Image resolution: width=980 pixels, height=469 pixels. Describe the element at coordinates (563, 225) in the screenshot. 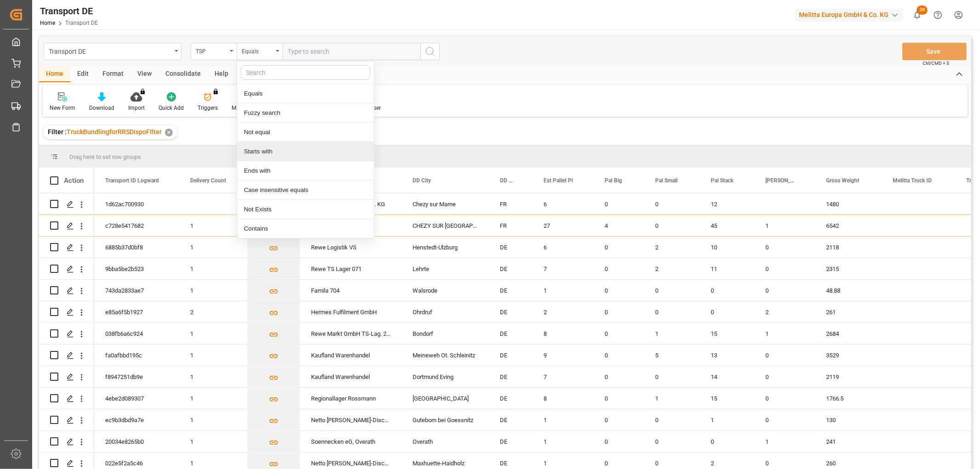

I see `div: 27` at that location.